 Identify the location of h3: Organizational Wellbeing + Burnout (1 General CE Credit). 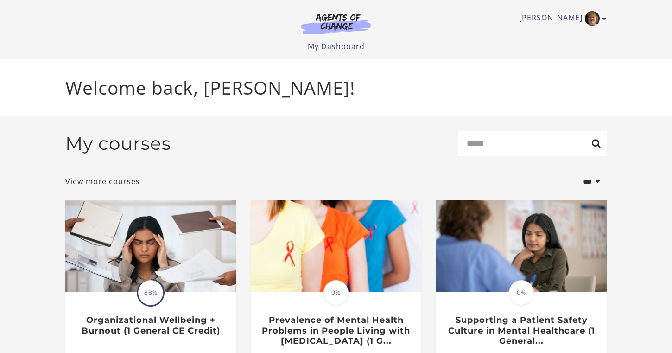
(150, 325).